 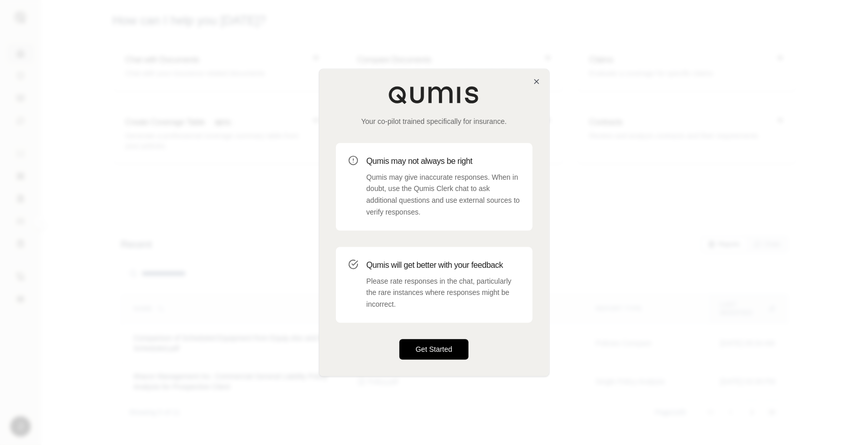 What do you see at coordinates (444, 161) in the screenshot?
I see `h3: Qumis may not always be right` at bounding box center [444, 161].